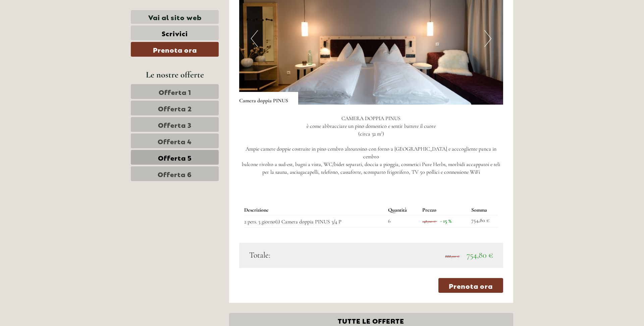  Describe the element at coordinates (444, 210) in the screenshot. I see `th: Prezzo` at that location.